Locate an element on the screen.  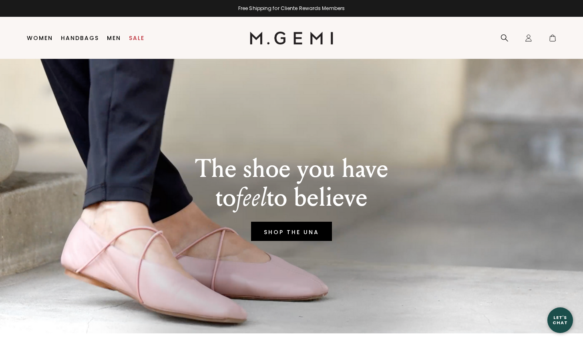
a: Handbags is located at coordinates (80, 38).